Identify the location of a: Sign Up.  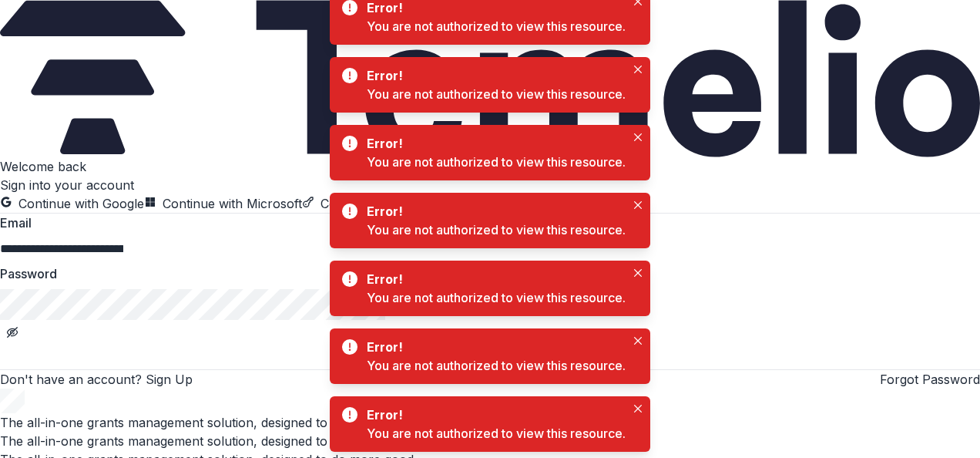
(169, 379).